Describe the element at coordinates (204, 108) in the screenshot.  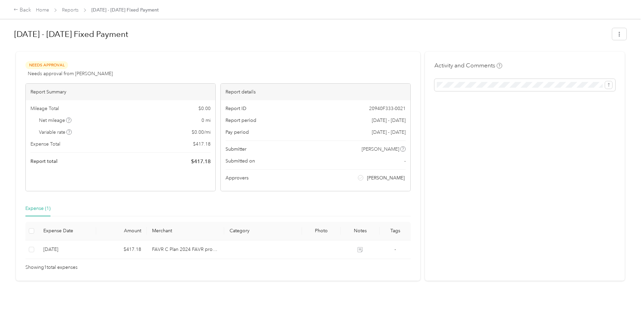
I see `span: $ 0.00` at that location.